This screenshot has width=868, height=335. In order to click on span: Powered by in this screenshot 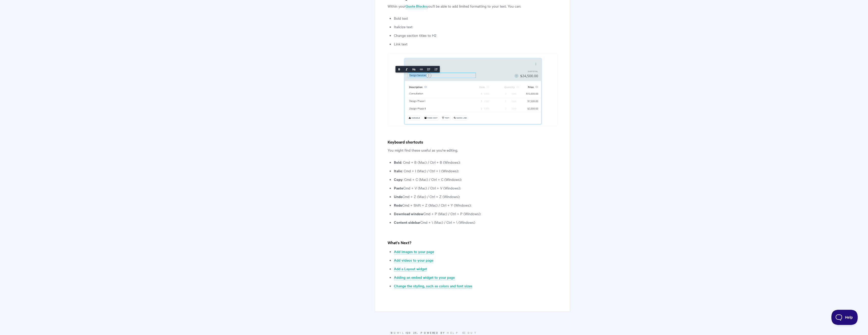, I will do `click(449, 333)`.